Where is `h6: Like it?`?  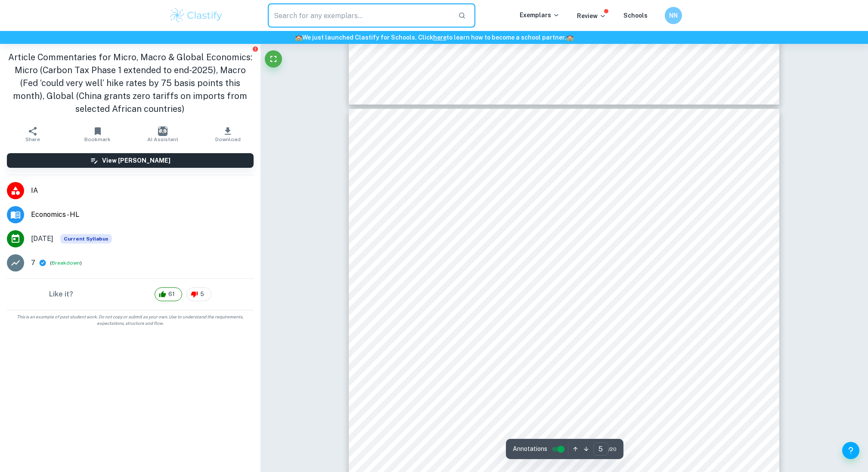 h6: Like it? is located at coordinates (61, 294).